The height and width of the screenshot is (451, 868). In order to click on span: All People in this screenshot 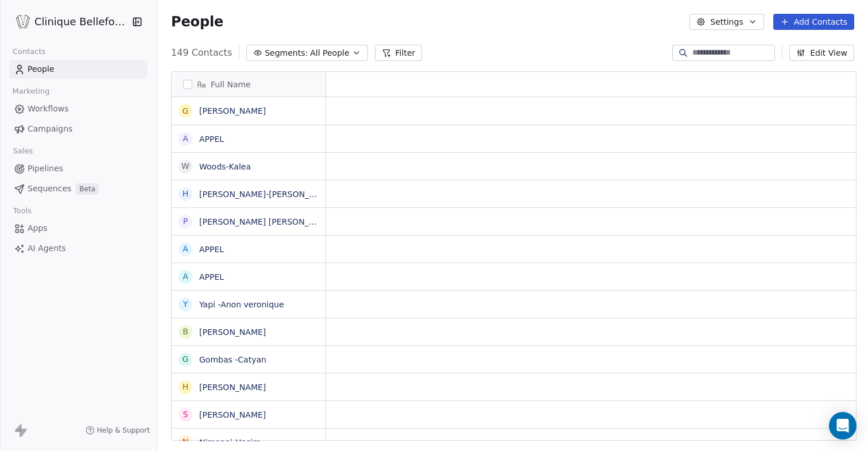, I will do `click(330, 53)`.